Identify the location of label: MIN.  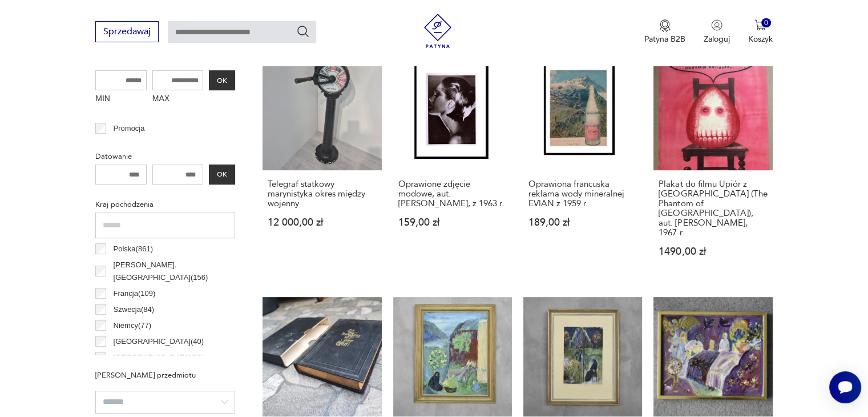
(121, 99).